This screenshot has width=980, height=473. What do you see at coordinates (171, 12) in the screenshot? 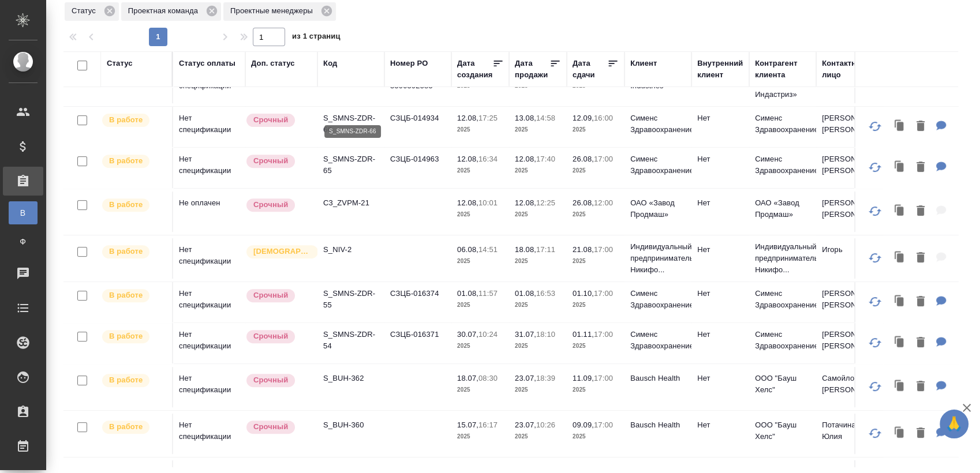
I see `div: Проектная команда` at bounding box center [171, 12].